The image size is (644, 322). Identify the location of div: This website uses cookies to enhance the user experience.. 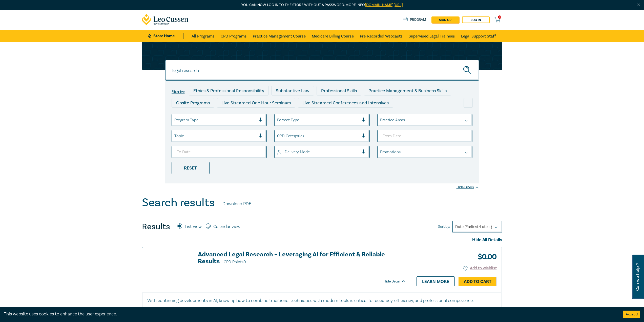
(310, 314).